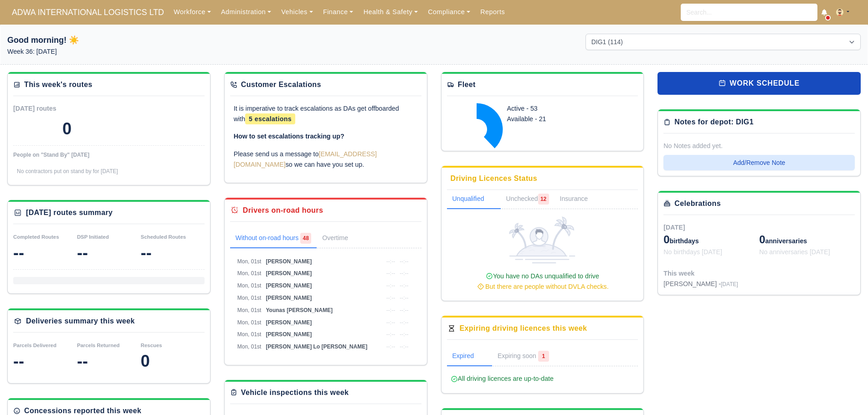 The image size is (868, 415). What do you see at coordinates (88, 12) in the screenshot?
I see `span: ADWA INTERNATIONAL LOGISTICS LTD` at bounding box center [88, 12].